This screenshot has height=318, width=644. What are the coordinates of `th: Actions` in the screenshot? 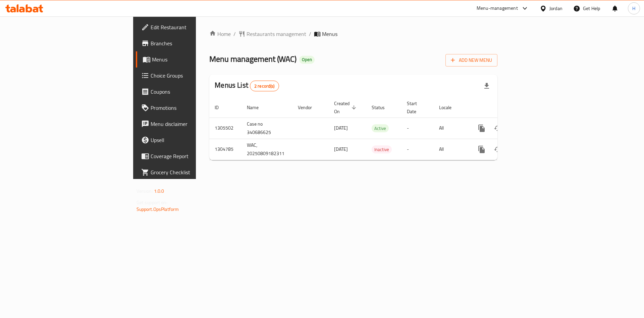 It's located at (505, 108).